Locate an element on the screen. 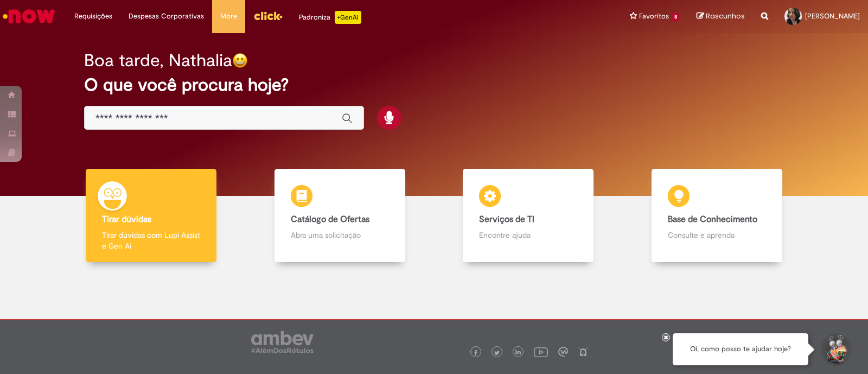  img: logo_footer_twitter.png is located at coordinates (497, 352).